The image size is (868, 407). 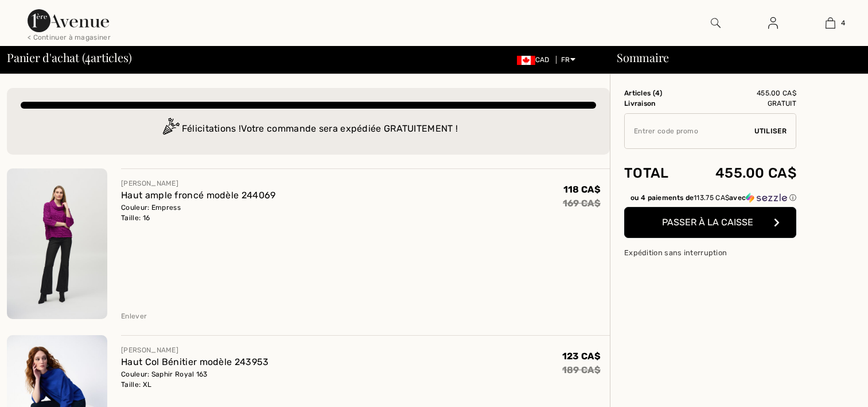 I want to click on a: Haut ample froncé modèle 244069, so click(x=198, y=195).